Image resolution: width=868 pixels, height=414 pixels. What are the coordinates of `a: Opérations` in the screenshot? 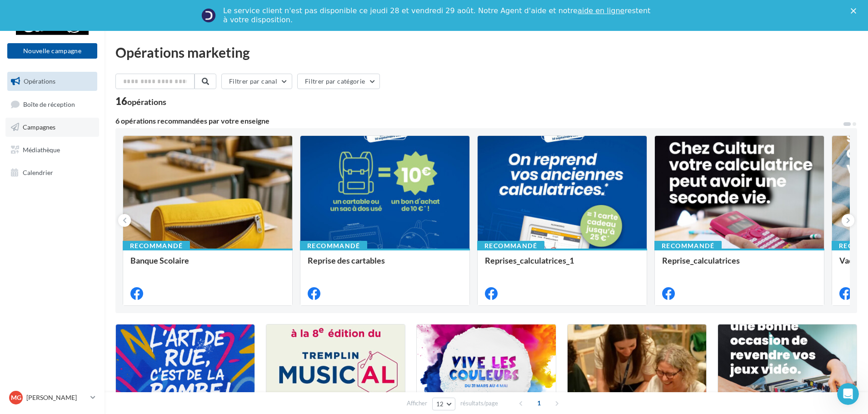 It's located at (53, 82).